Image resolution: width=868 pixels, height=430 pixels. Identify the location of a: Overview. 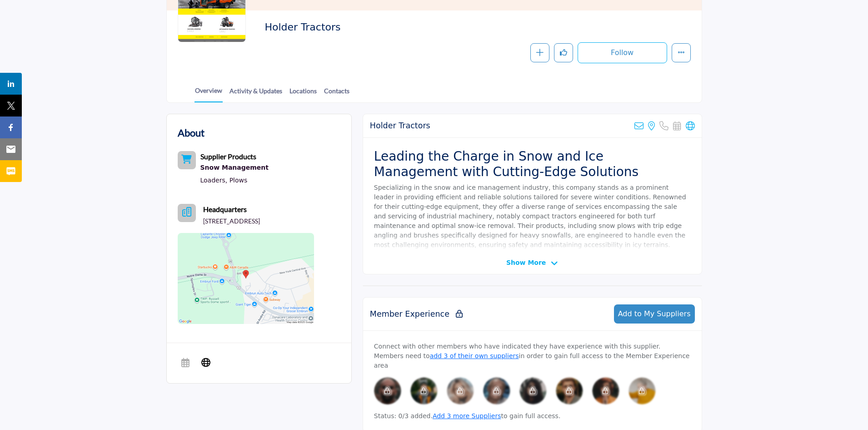
(209, 94).